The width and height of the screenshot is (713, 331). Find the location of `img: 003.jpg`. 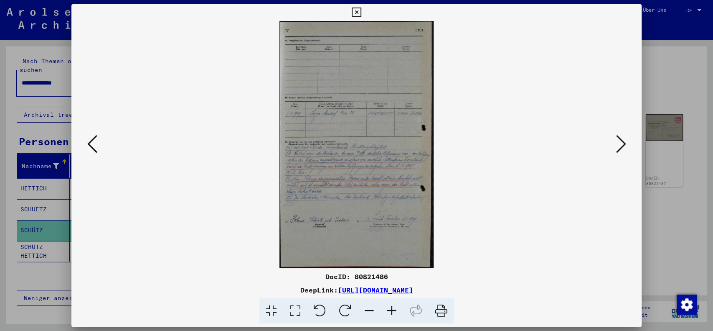

img: 003.jpg is located at coordinates (357, 144).